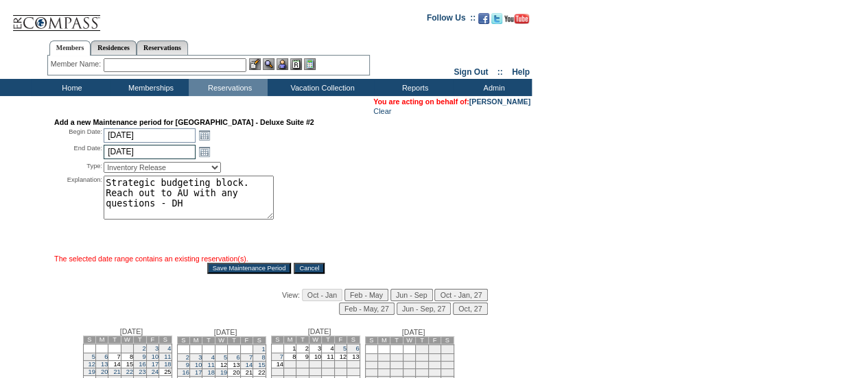 This screenshot has height=378, width=868. I want to click on input: Jun - Sep, 27, so click(423, 309).